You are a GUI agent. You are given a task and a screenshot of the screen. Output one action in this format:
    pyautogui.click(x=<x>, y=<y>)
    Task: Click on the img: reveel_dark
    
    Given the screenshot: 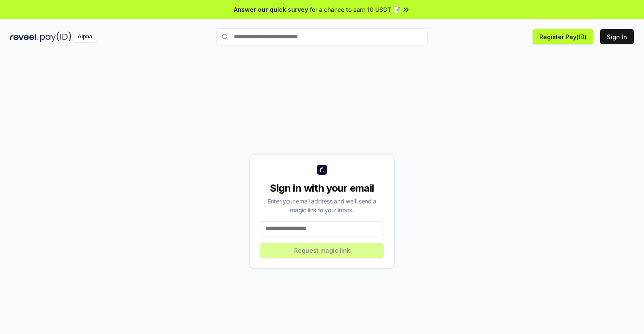 What is the action you would take?
    pyautogui.click(x=24, y=37)
    